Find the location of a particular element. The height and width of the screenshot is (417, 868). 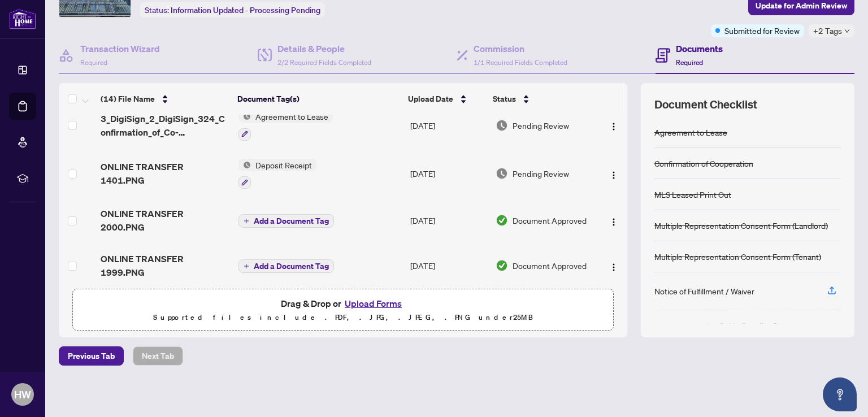

span: ONLINE TRANSFER 1999.PNG is located at coordinates (165, 266).